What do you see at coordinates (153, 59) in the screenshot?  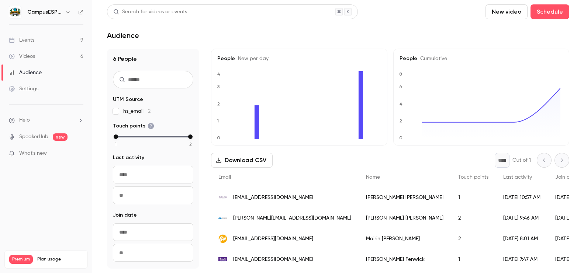 I see `h1: 6 People` at bounding box center [153, 59].